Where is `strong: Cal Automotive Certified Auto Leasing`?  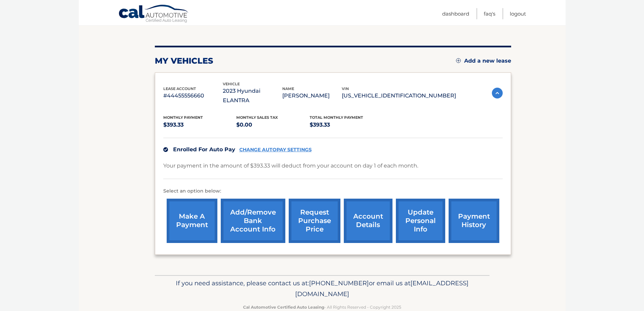
strong: Cal Automotive Certified Auto Leasing is located at coordinates (284, 307).